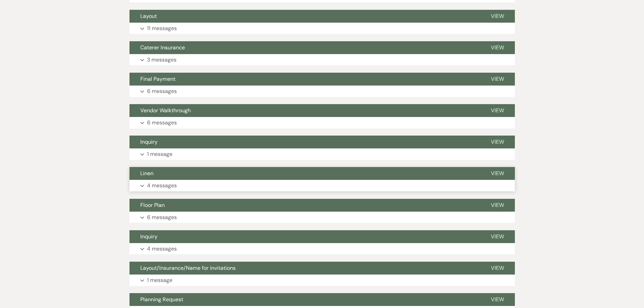  Describe the element at coordinates (305, 205) in the screenshot. I see `button: Floor Plan` at that location.